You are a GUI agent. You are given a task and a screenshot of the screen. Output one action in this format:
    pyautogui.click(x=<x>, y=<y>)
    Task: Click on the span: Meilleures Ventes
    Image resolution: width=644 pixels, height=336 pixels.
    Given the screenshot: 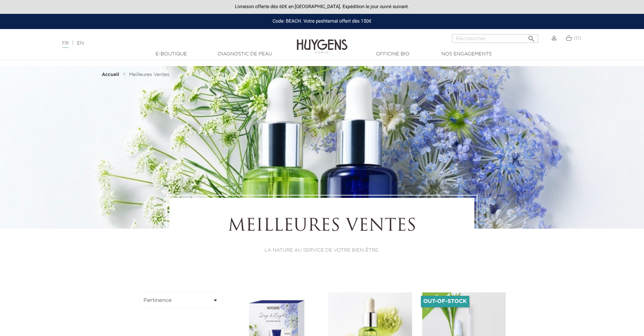 What is the action you would take?
    pyautogui.click(x=149, y=75)
    